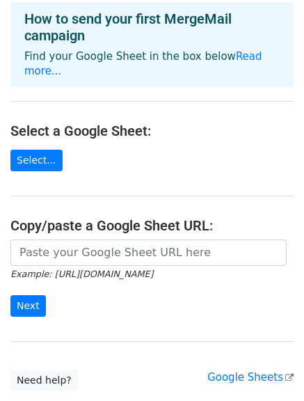 This screenshot has height=401, width=304. I want to click on input: Next, so click(28, 306).